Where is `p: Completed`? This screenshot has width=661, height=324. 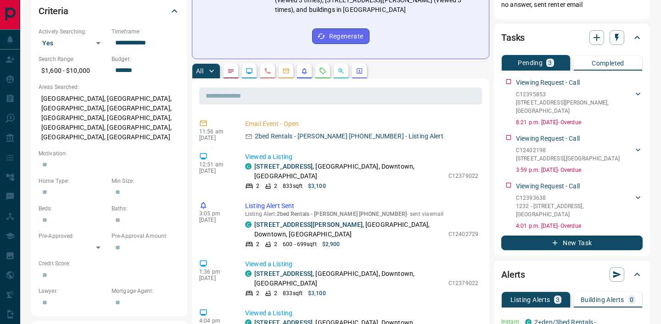
p: Completed is located at coordinates (608, 63).